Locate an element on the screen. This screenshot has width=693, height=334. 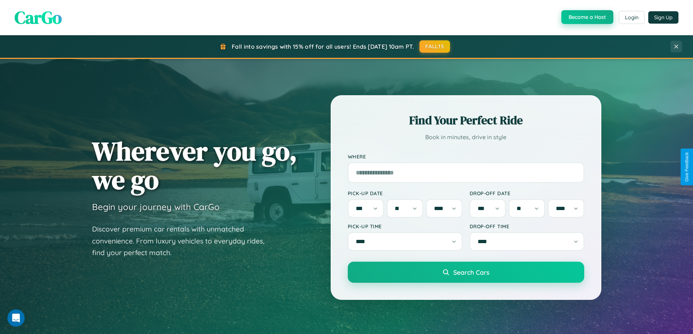
label: Drop-off Date is located at coordinates (527, 193).